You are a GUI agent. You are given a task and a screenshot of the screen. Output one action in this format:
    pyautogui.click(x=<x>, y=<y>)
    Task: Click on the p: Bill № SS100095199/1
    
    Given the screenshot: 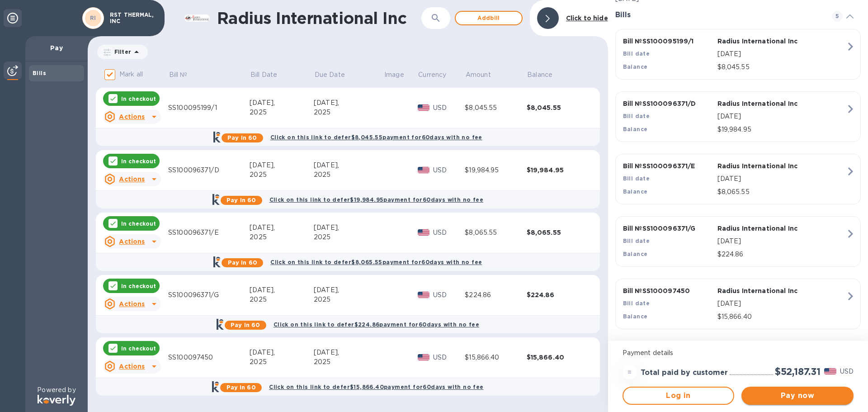 What is the action you would take?
    pyautogui.click(x=668, y=41)
    